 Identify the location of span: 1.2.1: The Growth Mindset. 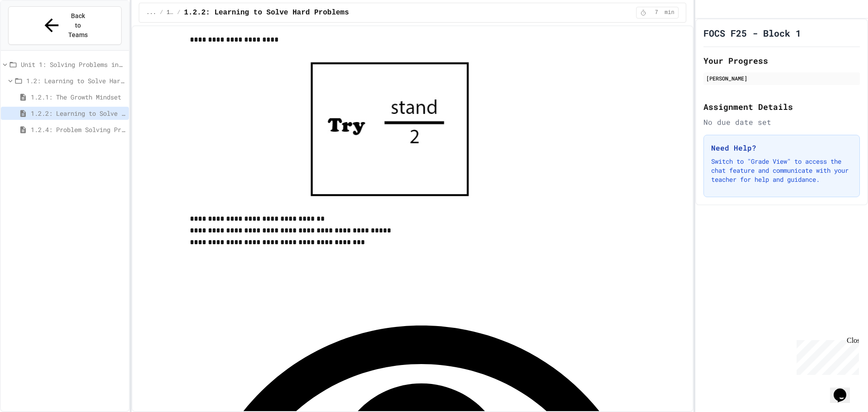
(78, 97).